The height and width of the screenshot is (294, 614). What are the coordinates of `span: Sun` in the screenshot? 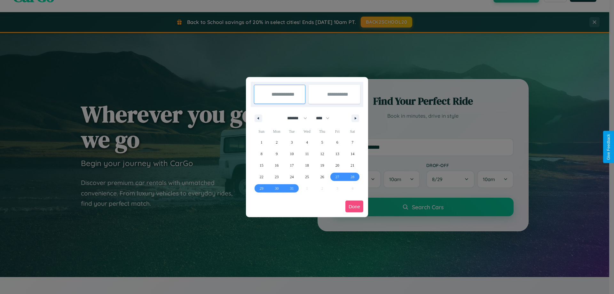 It's located at (261, 131).